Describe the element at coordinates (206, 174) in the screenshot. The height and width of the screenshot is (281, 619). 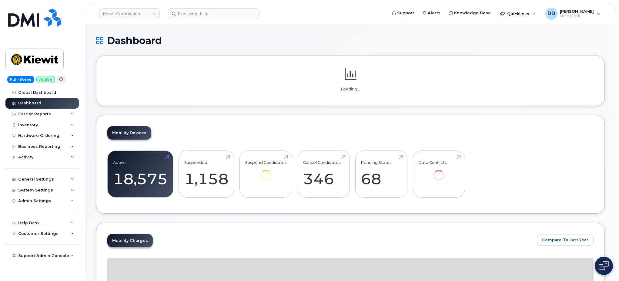
I see `a: Suspended 1,158` at that location.